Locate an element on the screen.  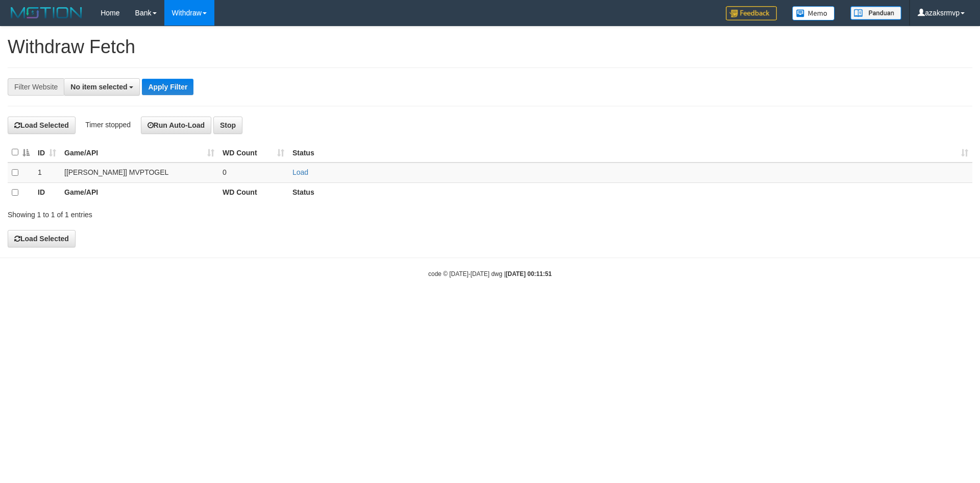
span: 0 is located at coordinates (224, 172).